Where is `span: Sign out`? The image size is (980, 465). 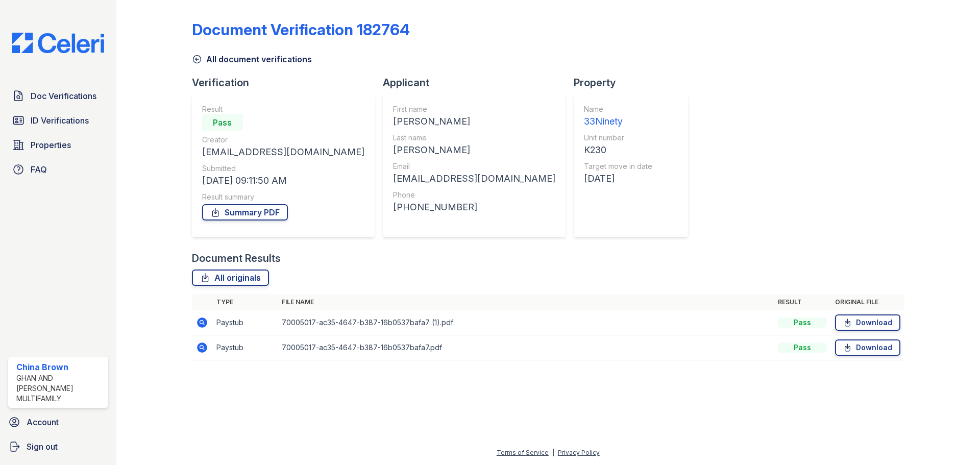
span: Sign out is located at coordinates (42, 446).